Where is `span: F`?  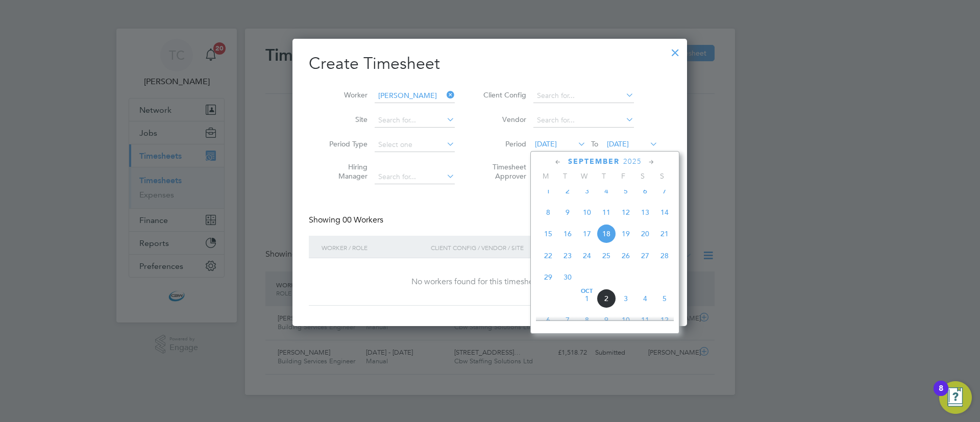 span: F is located at coordinates (624, 176).